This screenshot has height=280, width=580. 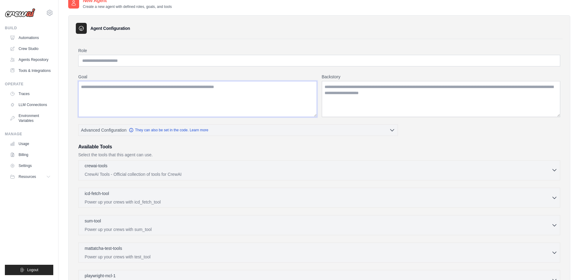 I want to click on p: sum-tool, so click(x=93, y=221).